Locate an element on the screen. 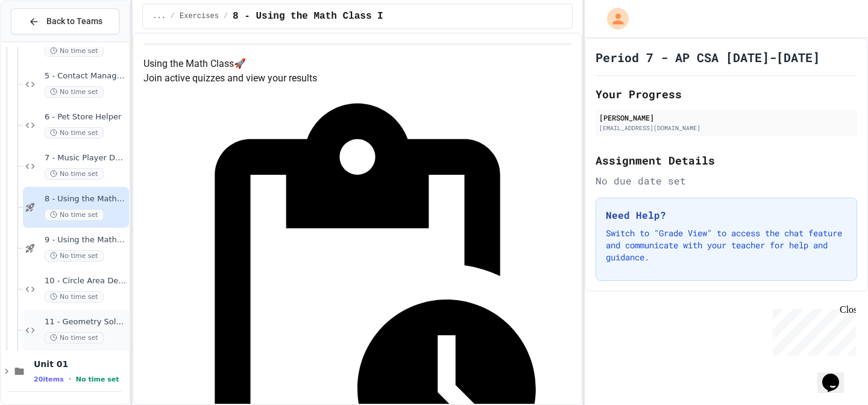 The image size is (868, 405). span: 7 - Music Player Debugger is located at coordinates (86, 158).